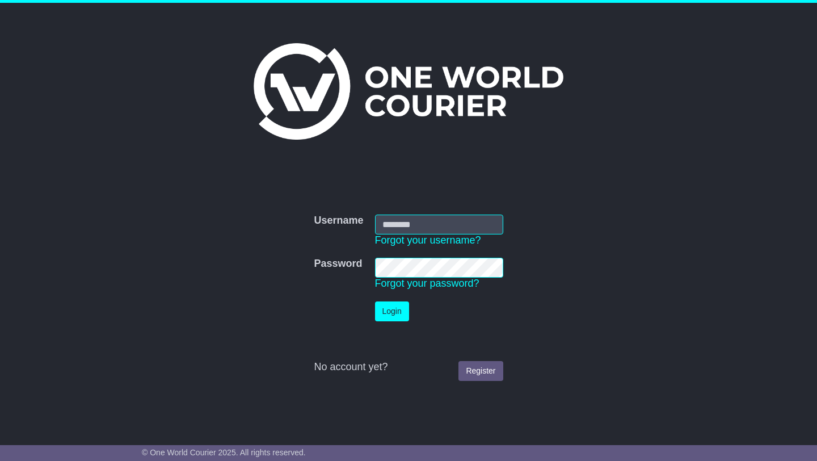 This screenshot has width=817, height=461. I want to click on a: Register, so click(481, 370).